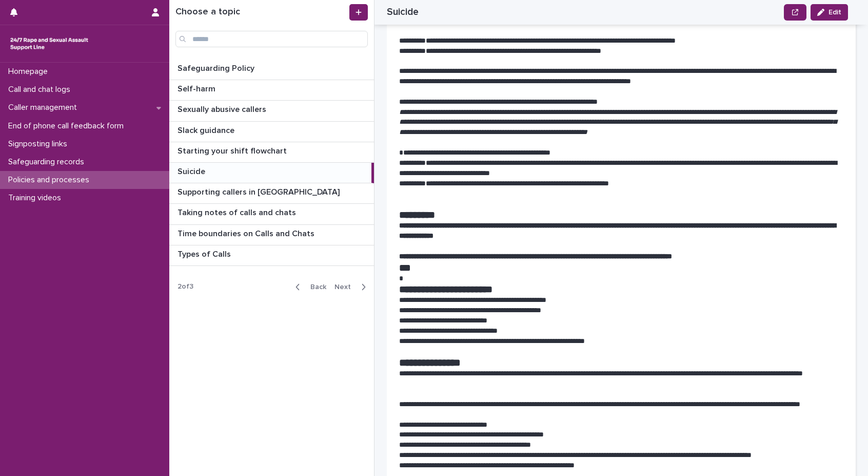 The image size is (868, 476). I want to click on p: Time boundaries on Calls and Chats, so click(247, 233).